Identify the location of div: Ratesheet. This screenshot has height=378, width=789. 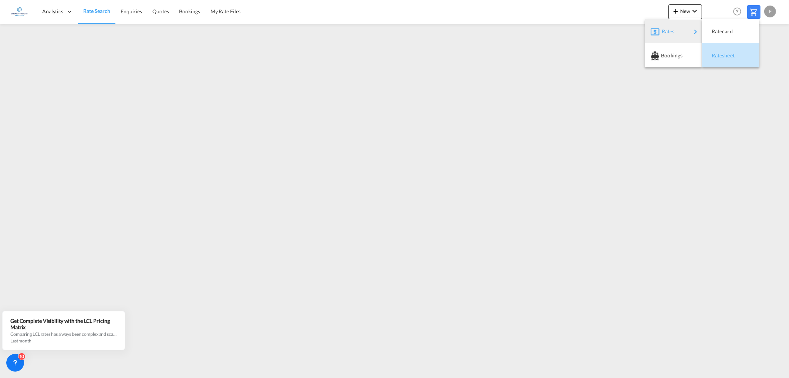
(730, 55).